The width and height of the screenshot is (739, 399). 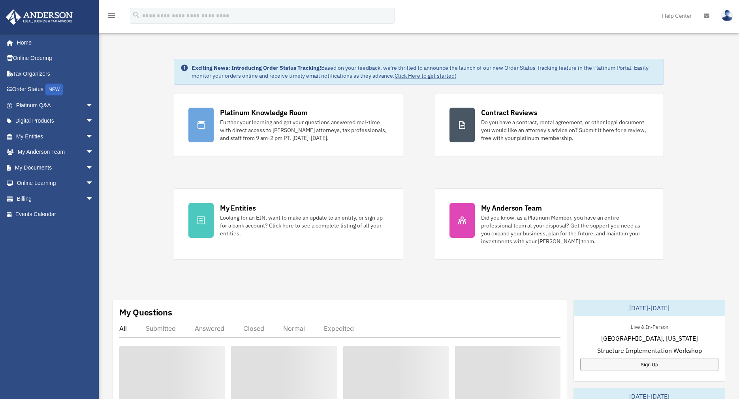 What do you see at coordinates (55, 215) in the screenshot?
I see `a: Events Calendar` at bounding box center [55, 215].